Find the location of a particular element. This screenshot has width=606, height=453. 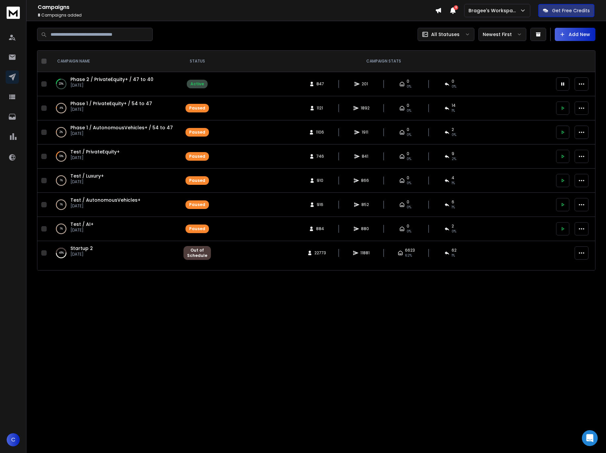

span: 1911 is located at coordinates (365, 132).